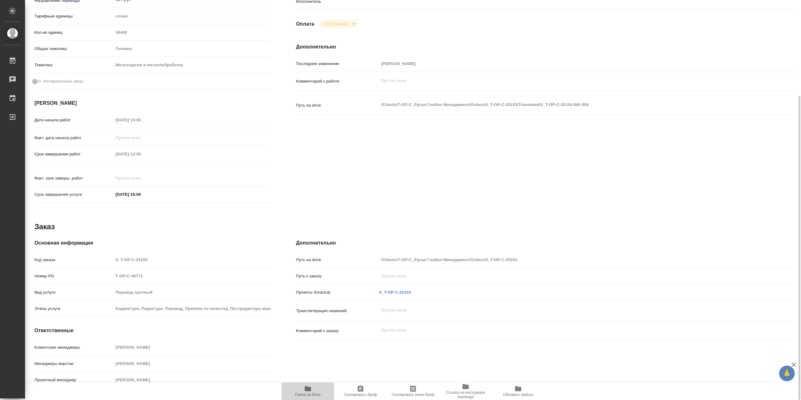  What do you see at coordinates (141, 194) in the screenshot?
I see `input: ✎ Введи что-нибудь` at bounding box center [141, 194].